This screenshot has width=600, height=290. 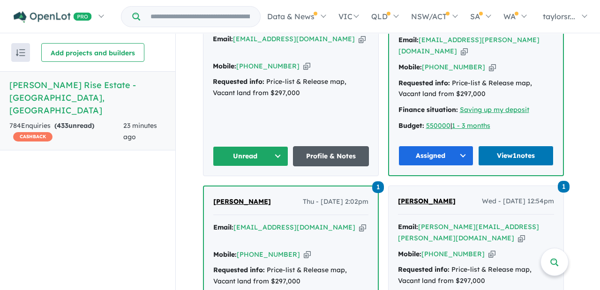 What do you see at coordinates (251, 156) in the screenshot?
I see `button: Unread` at bounding box center [251, 156].